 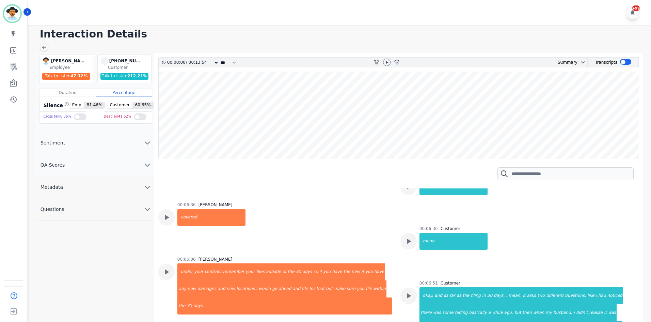 What do you see at coordinates (581, 62) in the screenshot?
I see `button: chevron down` at bounding box center [581, 62].